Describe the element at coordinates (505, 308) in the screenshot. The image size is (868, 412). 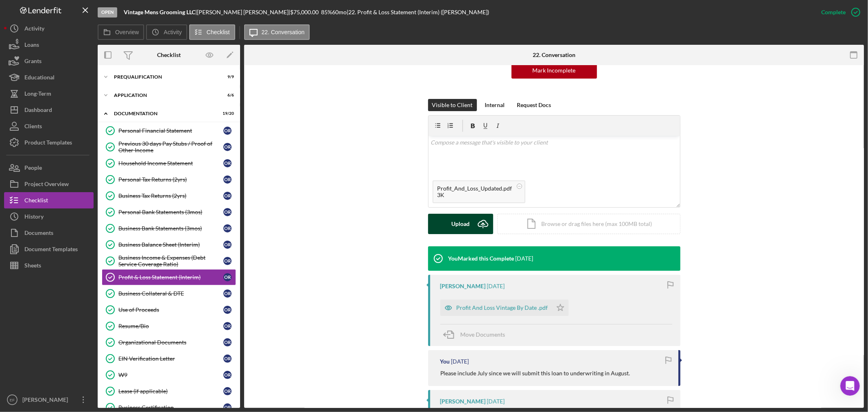
I see `button: Profit And Loss Vintage By Date .pdf` at that location.